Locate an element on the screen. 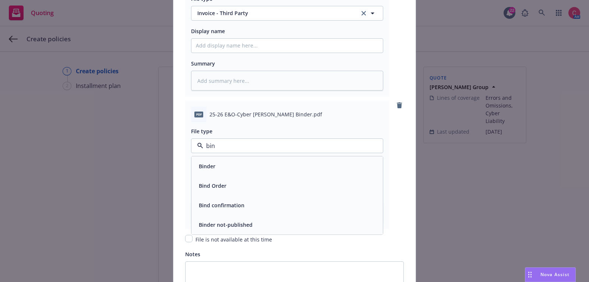 The image size is (589, 282). span: Binder not-published is located at coordinates (226, 224).